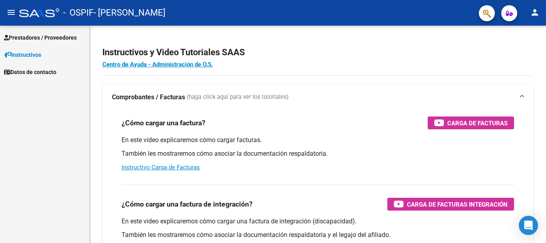  I want to click on mat-icon: person, so click(535, 12).